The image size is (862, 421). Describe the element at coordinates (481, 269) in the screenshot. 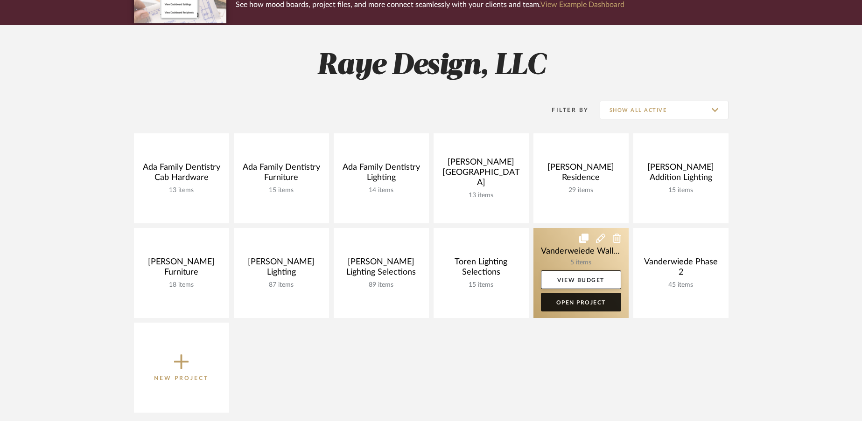

I see `div: Toren Lighting Selections` at that location.